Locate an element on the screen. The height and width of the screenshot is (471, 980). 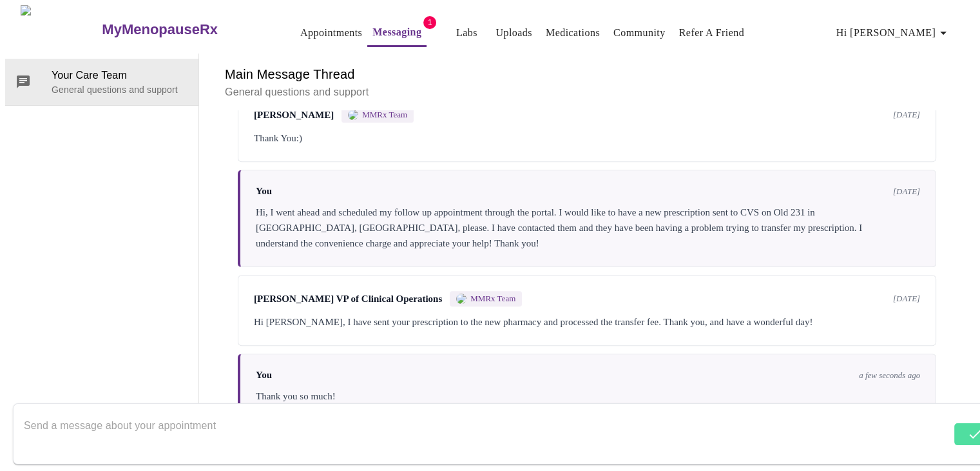
button: Appointments is located at coordinates (332, 33).